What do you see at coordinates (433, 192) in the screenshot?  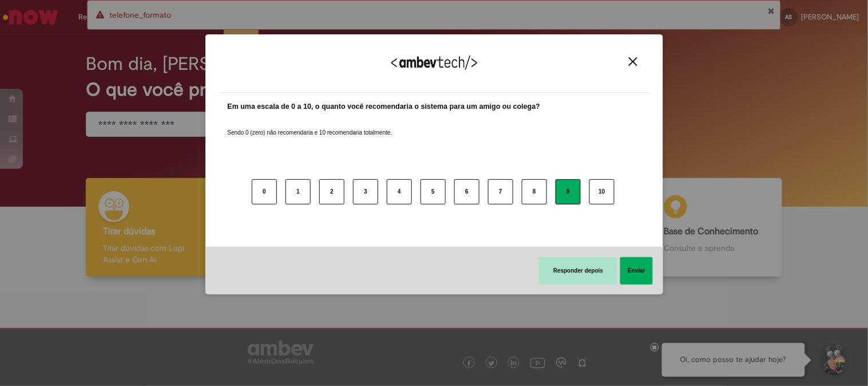 I see `button: 5` at bounding box center [433, 192].